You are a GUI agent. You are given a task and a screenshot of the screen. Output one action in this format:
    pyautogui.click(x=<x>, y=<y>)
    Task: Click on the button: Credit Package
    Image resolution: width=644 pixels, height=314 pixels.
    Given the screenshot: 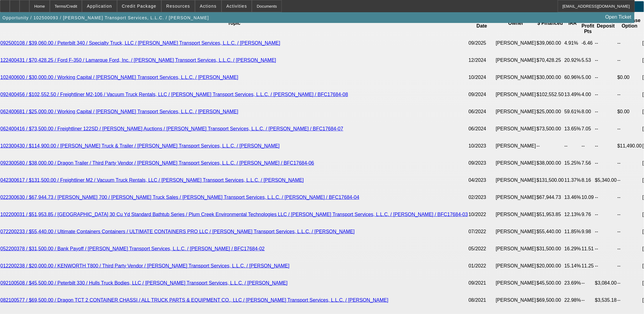 What is the action you would take?
    pyautogui.click(x=139, y=6)
    